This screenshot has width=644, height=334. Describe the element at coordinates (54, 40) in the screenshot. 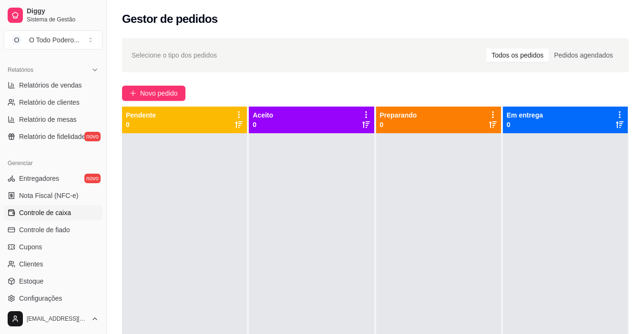

I see `div: O Todo Podero ...` at that location.